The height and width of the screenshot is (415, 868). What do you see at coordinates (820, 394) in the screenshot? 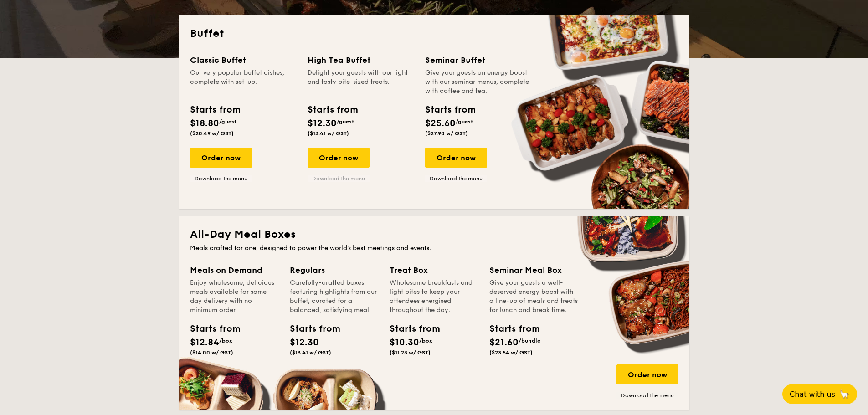
I see `button: Chat with us🦙` at bounding box center [820, 394].